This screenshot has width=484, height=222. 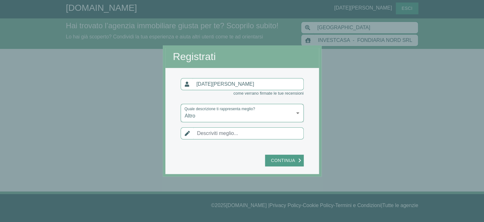 What do you see at coordinates (242, 113) in the screenshot?
I see `div: Altro` at bounding box center [242, 113].